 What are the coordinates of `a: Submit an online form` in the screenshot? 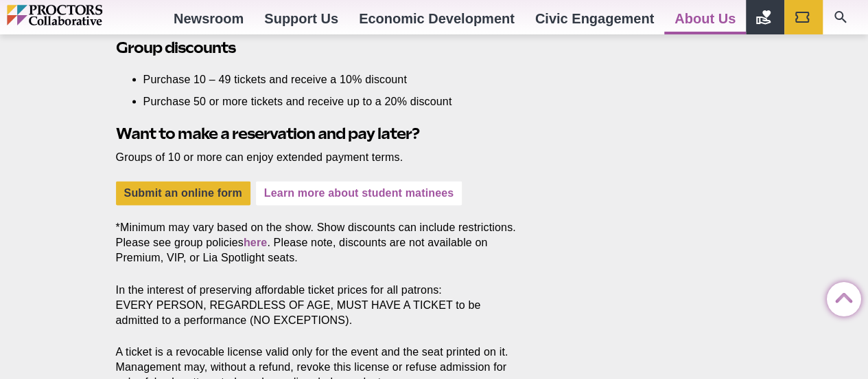 It's located at (183, 193).